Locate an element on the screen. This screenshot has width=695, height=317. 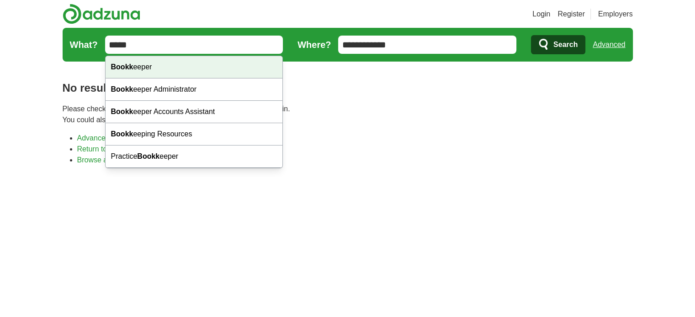
div: eeping Resources is located at coordinates (194, 134).